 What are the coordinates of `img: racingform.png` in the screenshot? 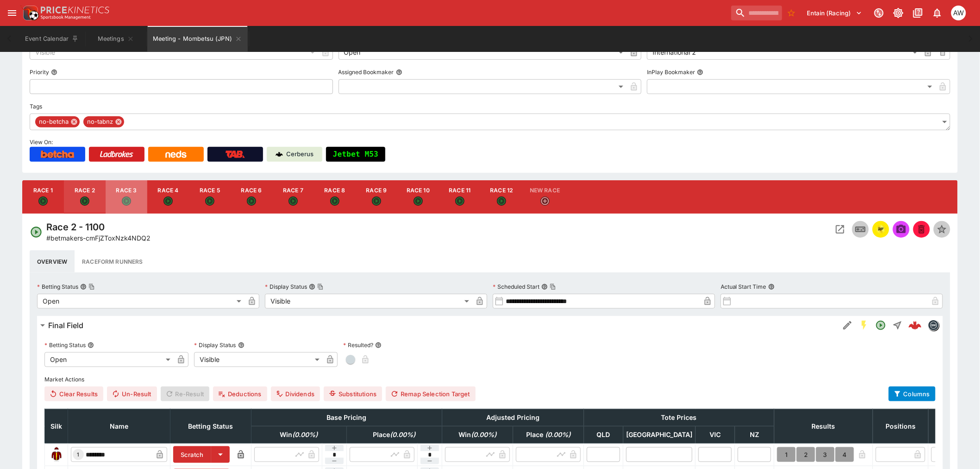 It's located at (881, 229).